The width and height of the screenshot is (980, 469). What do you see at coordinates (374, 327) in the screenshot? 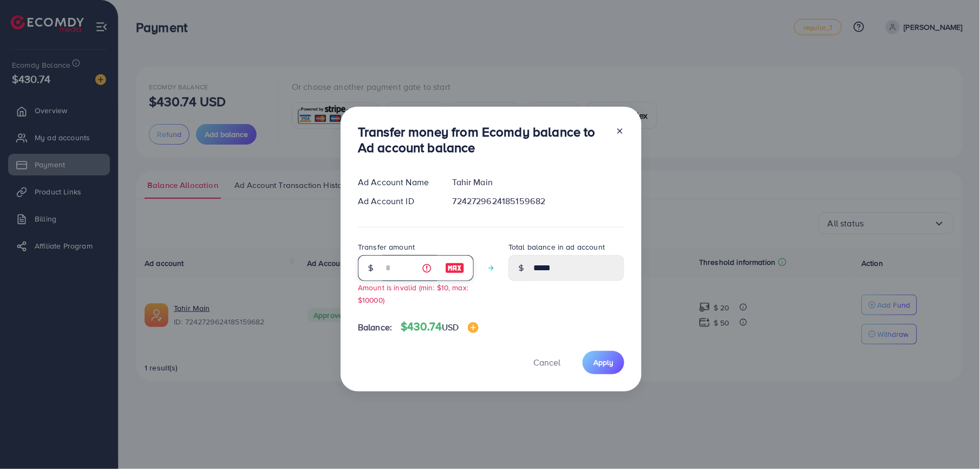
I see `span: Balance:` at bounding box center [374, 327].